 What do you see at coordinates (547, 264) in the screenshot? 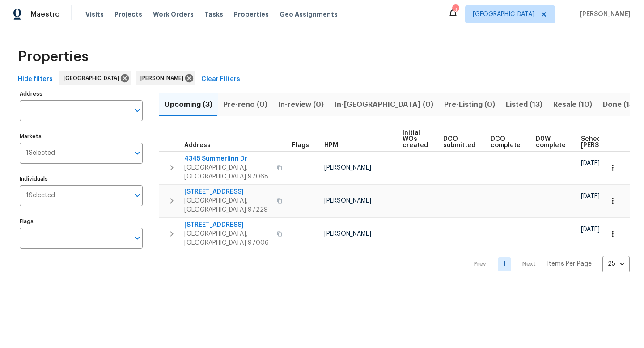
I see `nav: Pagination Navigation` at bounding box center [547, 264].